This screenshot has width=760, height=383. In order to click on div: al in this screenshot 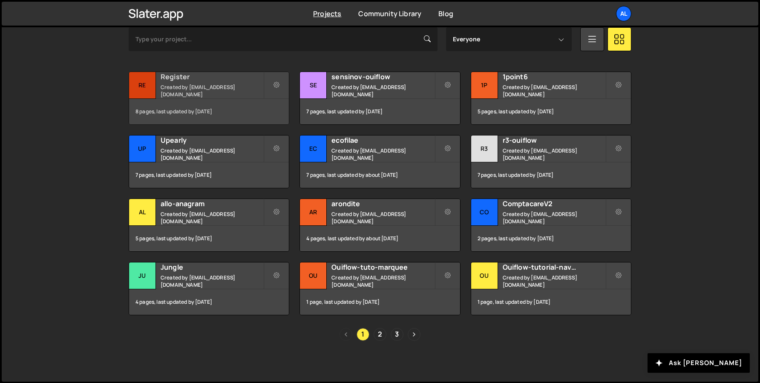, I will do `click(142, 212)`.